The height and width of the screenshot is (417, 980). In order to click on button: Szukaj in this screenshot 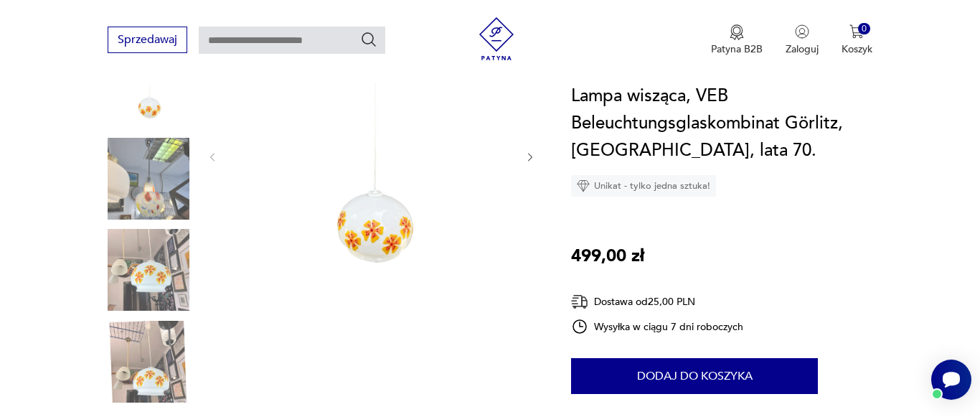, I will do `click(369, 40)`.